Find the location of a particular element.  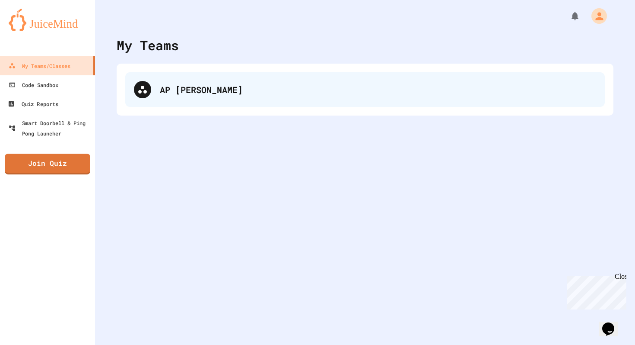

div: Quiz Reports is located at coordinates (33, 104).